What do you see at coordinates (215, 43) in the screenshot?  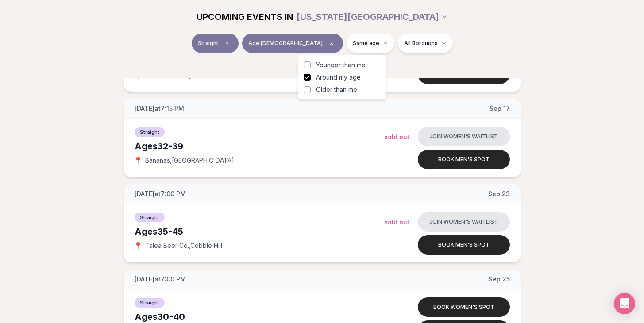 I see `button: StraightClear event type filter` at bounding box center [215, 43].